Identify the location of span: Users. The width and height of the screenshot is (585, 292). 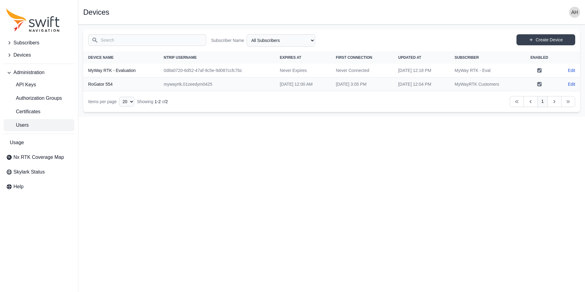
(17, 125).